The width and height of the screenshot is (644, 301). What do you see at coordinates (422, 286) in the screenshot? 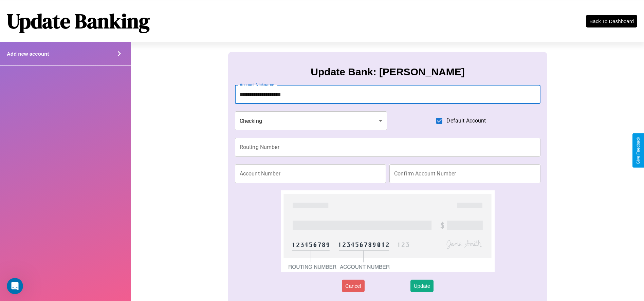
I see `button: Update` at bounding box center [422, 286].